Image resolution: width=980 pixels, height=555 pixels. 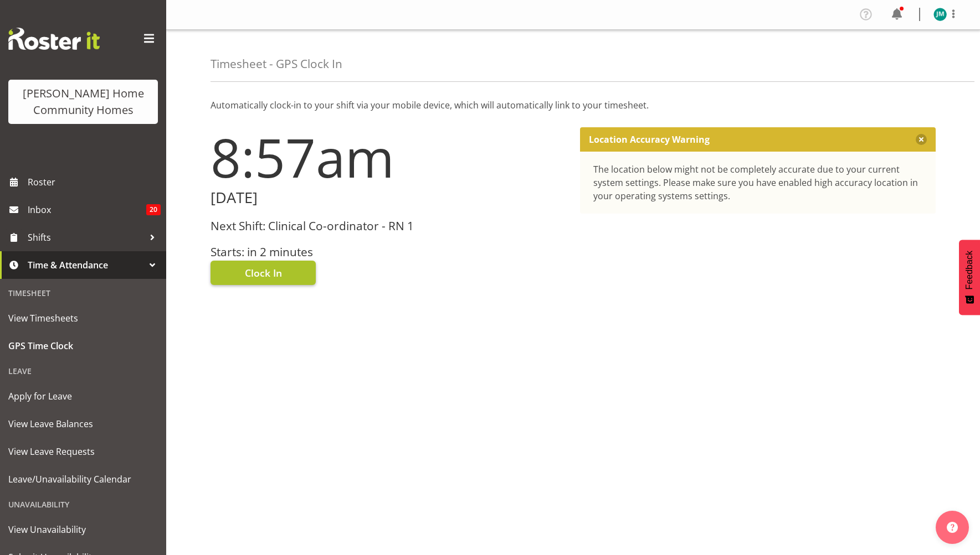 I want to click on img: Rosterit website logo, so click(x=54, y=38).